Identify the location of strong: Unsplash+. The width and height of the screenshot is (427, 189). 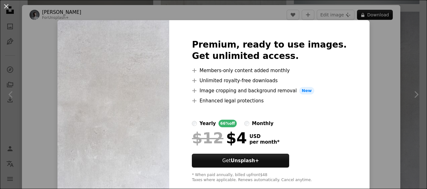
(245, 160).